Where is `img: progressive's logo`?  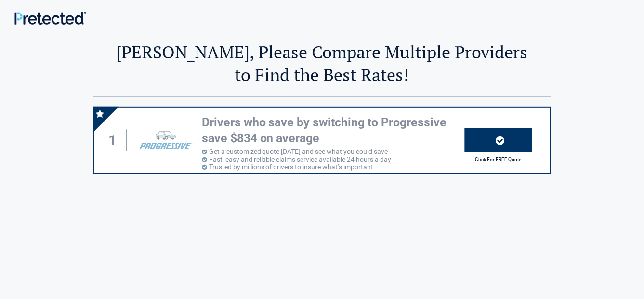 img: progressive's logo is located at coordinates (166, 140).